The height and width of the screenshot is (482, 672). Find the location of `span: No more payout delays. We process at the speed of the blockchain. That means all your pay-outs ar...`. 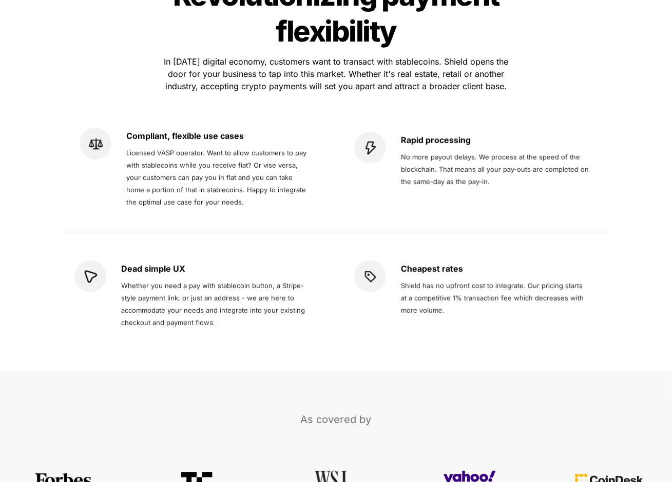

span: No more payout delays. We process at the speed of the blockchain. That means all your pay-outs ar... is located at coordinates (496, 169).